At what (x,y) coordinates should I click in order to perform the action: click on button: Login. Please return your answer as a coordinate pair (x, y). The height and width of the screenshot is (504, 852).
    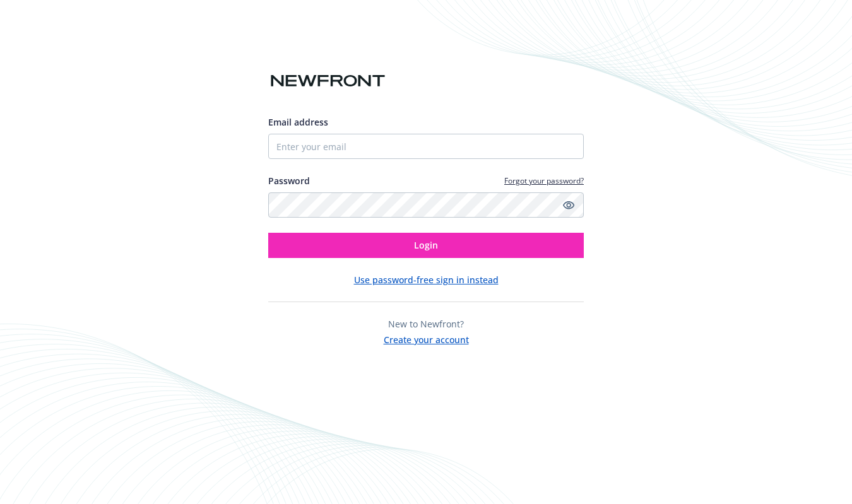
    Looking at the image, I should click on (426, 245).